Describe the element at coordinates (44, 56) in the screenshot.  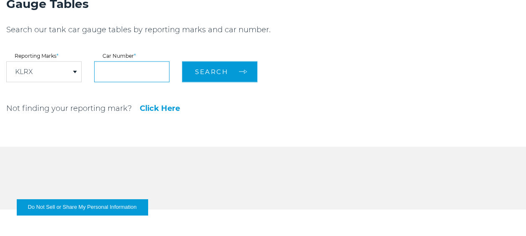
I see `label: Reporting Marks` at that location.